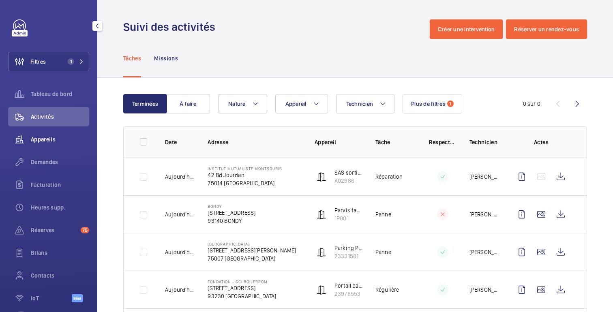 Image resolution: width=613 pixels, height=312 pixels. Describe the element at coordinates (347, 294) in the screenshot. I see `font: 23978553` at that location.